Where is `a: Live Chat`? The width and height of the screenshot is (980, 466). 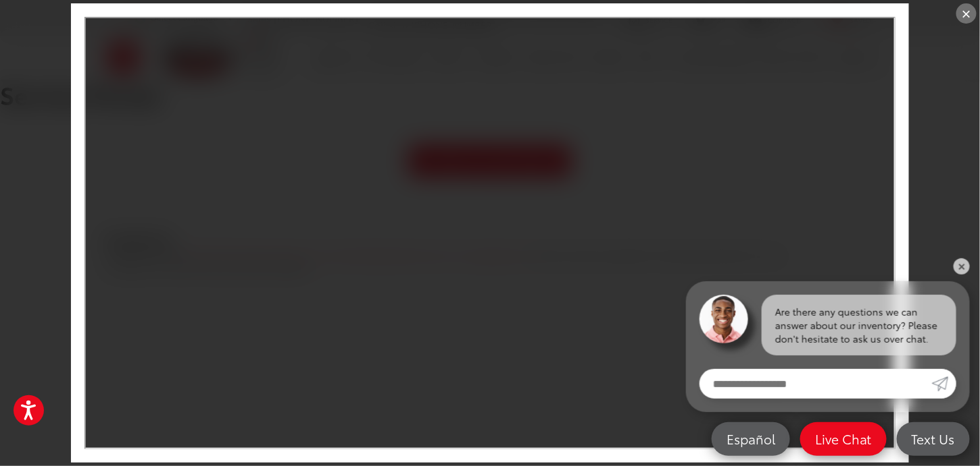 a: Live Chat is located at coordinates (843, 439).